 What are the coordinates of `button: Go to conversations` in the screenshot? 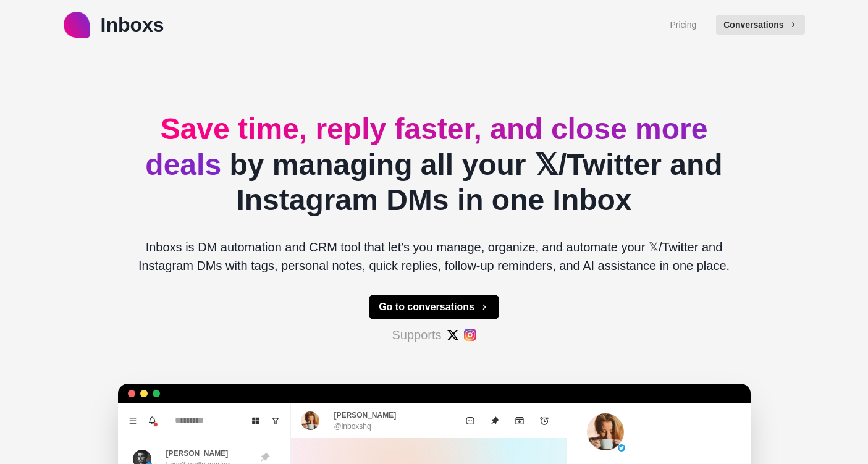 It's located at (434, 307).